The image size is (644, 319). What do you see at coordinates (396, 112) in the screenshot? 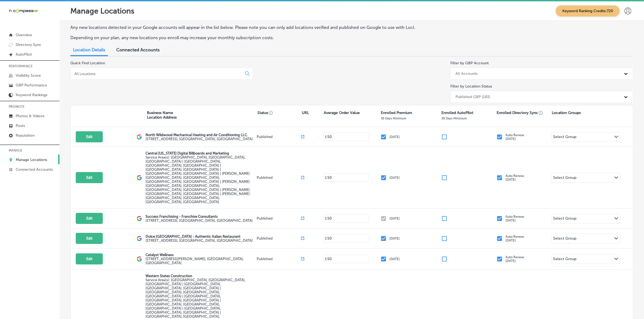
I see `p: Enrolled Premium` at bounding box center [396, 112].